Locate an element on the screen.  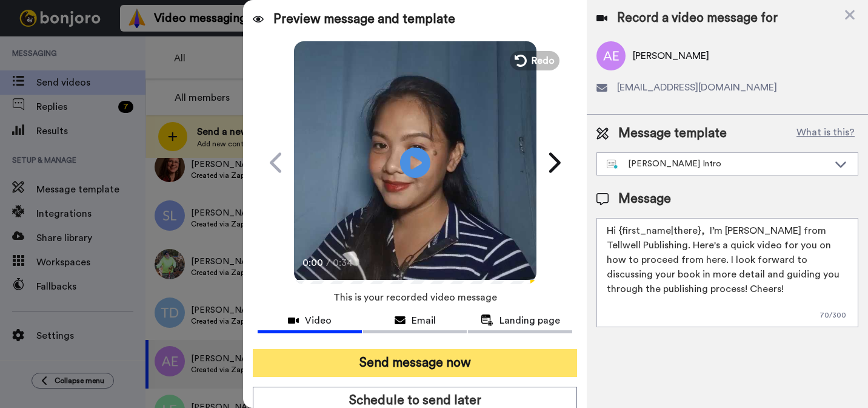
button: What is this? is located at coordinates (826, 134).